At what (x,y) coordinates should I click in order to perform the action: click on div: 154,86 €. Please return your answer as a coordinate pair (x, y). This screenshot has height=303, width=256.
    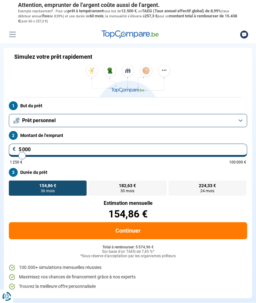
    Looking at the image, I should click on (128, 214).